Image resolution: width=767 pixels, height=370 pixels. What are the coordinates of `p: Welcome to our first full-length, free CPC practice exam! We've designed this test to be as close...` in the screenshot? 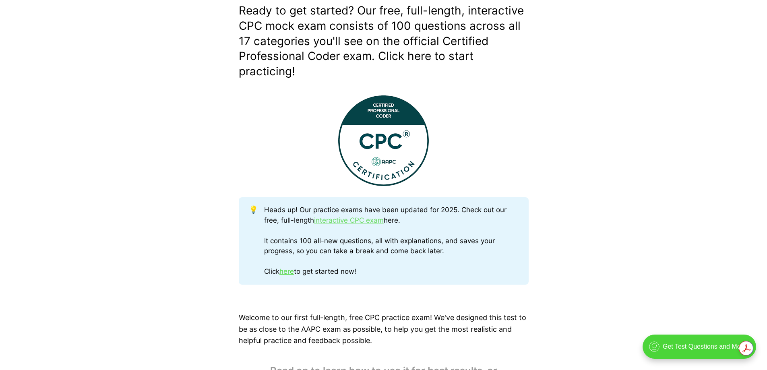 It's located at (384, 329).